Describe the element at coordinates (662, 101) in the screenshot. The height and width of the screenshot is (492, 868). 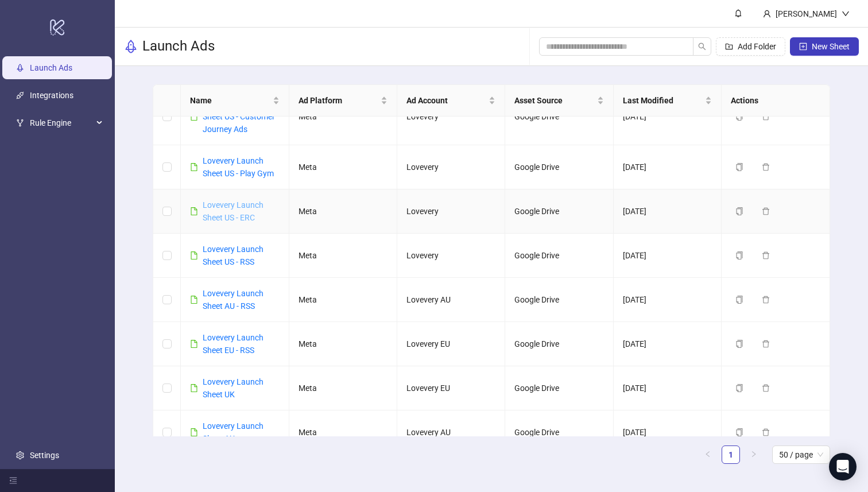
I see `span: Last Modified` at that location.